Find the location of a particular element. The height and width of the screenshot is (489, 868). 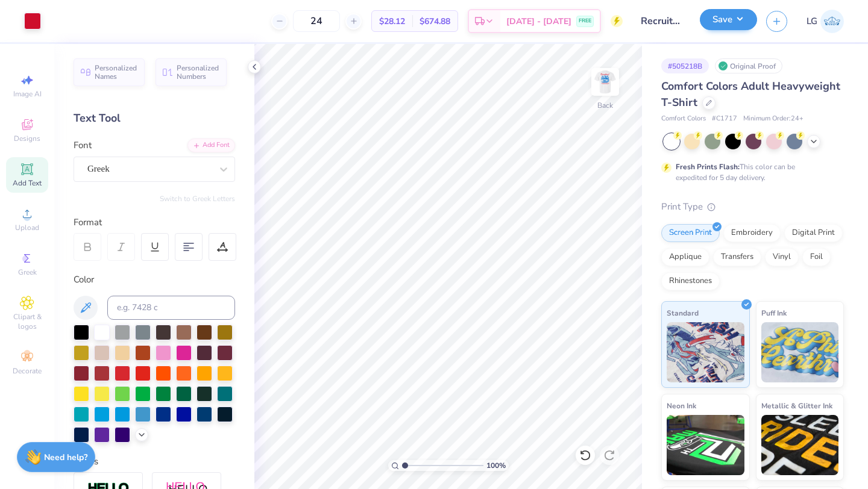

input: Untitled Design is located at coordinates (661, 21).